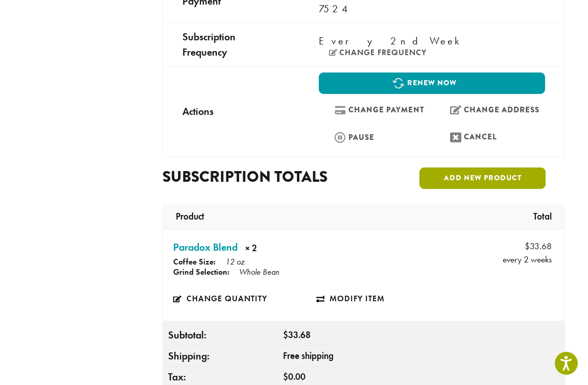  I want to click on a: Paradox Blend, so click(205, 248).